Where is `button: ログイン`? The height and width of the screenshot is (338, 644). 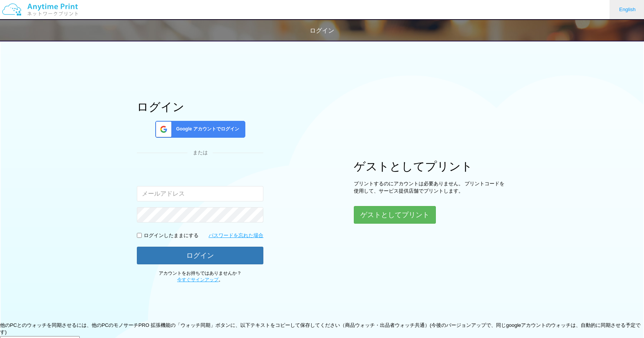
button: ログイン is located at coordinates (200, 255).